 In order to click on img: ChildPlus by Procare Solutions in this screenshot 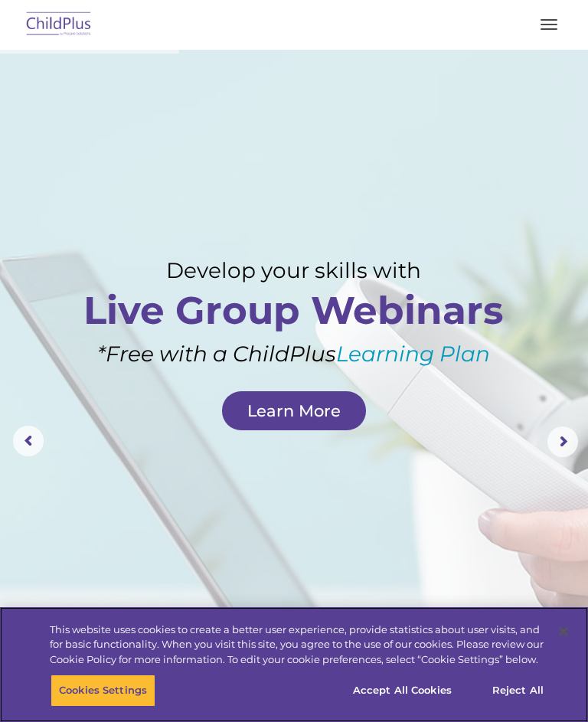, I will do `click(59, 25)`.